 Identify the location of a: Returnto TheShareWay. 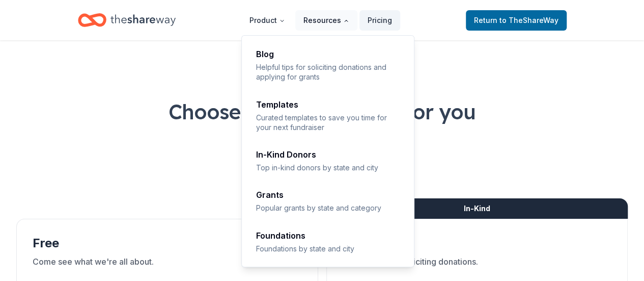
(516, 21).